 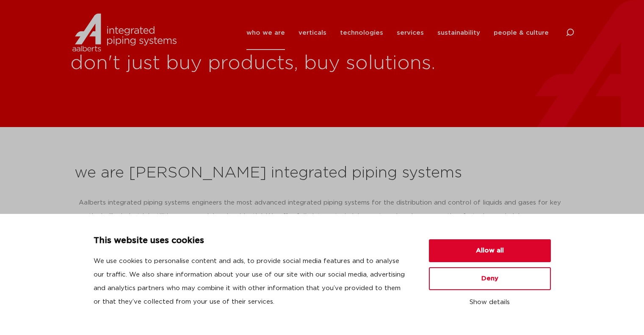 What do you see at coordinates (490, 302) in the screenshot?
I see `button: Show details` at bounding box center [490, 302].